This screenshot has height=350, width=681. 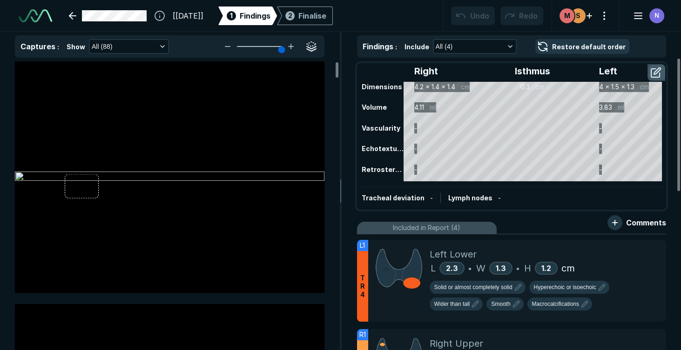 I want to click on button: Undo, so click(x=473, y=16).